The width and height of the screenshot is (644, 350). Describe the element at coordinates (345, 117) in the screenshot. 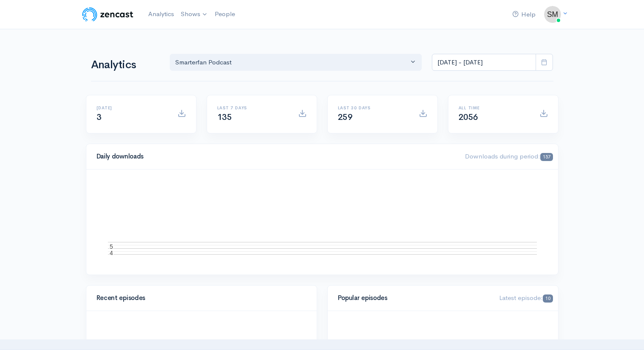

I see `span: 259` at that location.